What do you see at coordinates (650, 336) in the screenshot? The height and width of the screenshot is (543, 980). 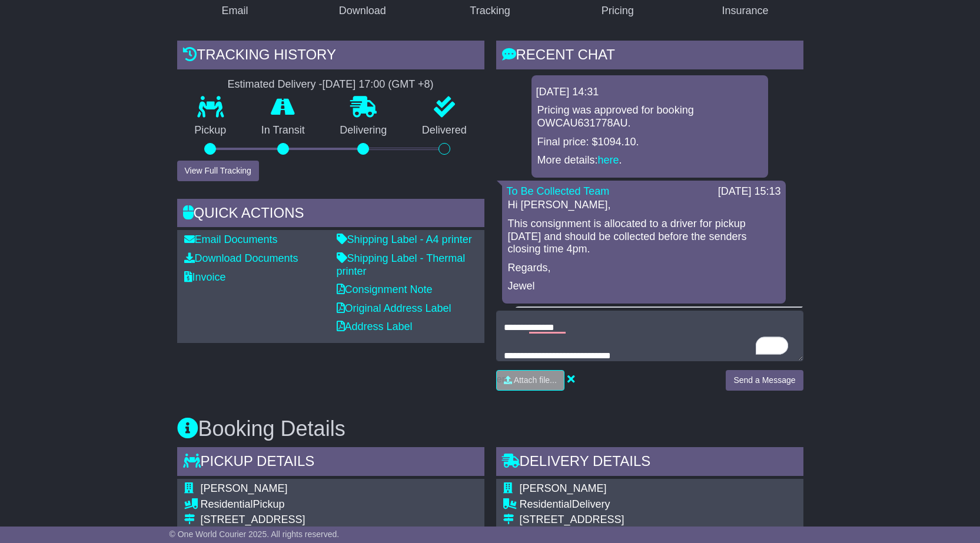 I see `textarea: To enrich screen reader interactions, please activate Accessibility in Grammarly extension settings` at bounding box center [650, 336].